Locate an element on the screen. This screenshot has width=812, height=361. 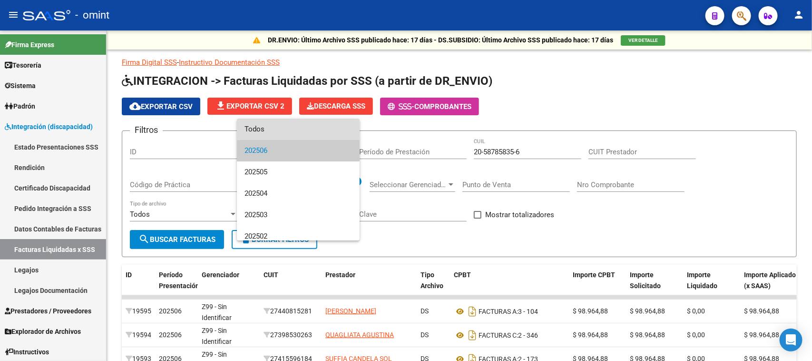
span: Todos is located at coordinates (298, 129).